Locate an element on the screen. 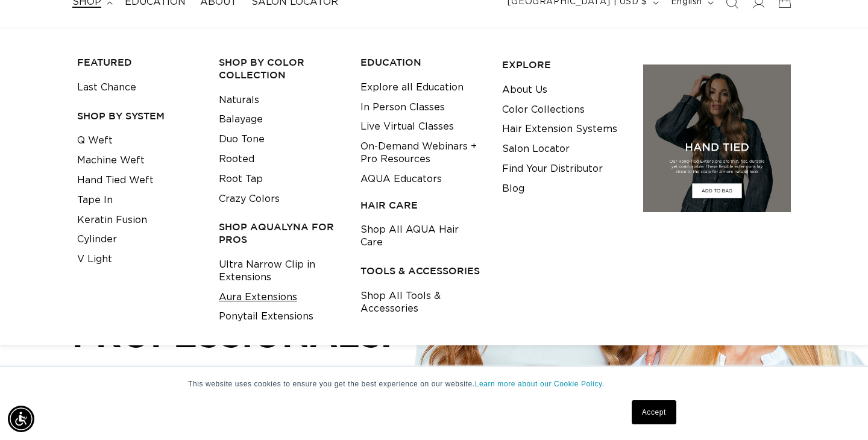 This screenshot has width=868, height=440. h3: EXPLORE is located at coordinates (563, 64).